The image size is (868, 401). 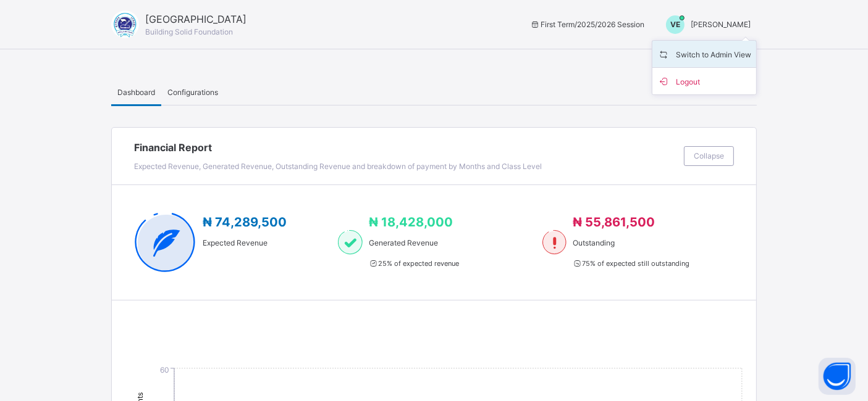 What do you see at coordinates (704, 54) in the screenshot?
I see `li: dropdown-list-item-name-0` at bounding box center [704, 54].